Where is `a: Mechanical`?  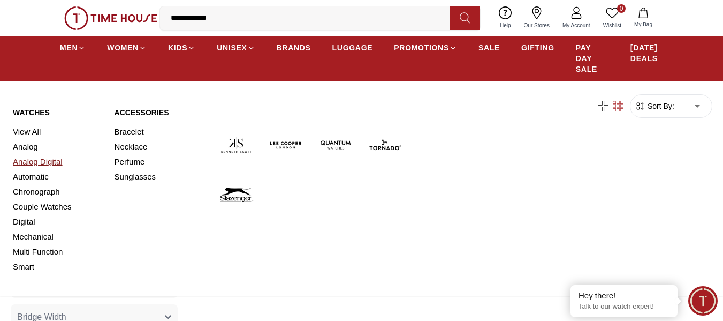 a: Mechanical is located at coordinates (57, 237).